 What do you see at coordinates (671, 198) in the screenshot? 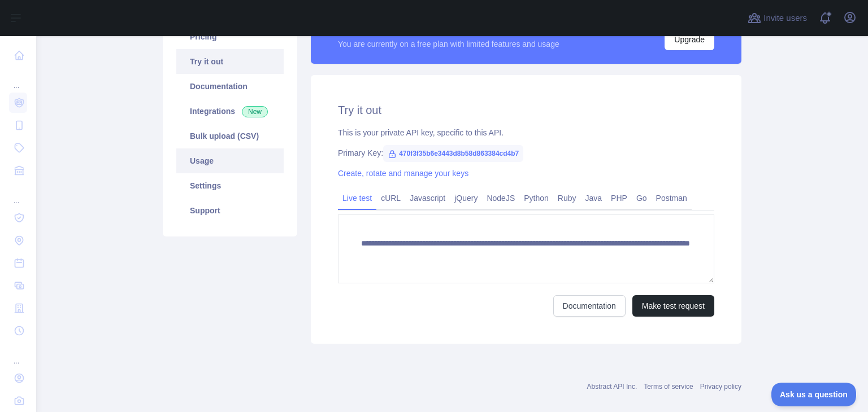
I see `a: Postman` at bounding box center [671, 198].